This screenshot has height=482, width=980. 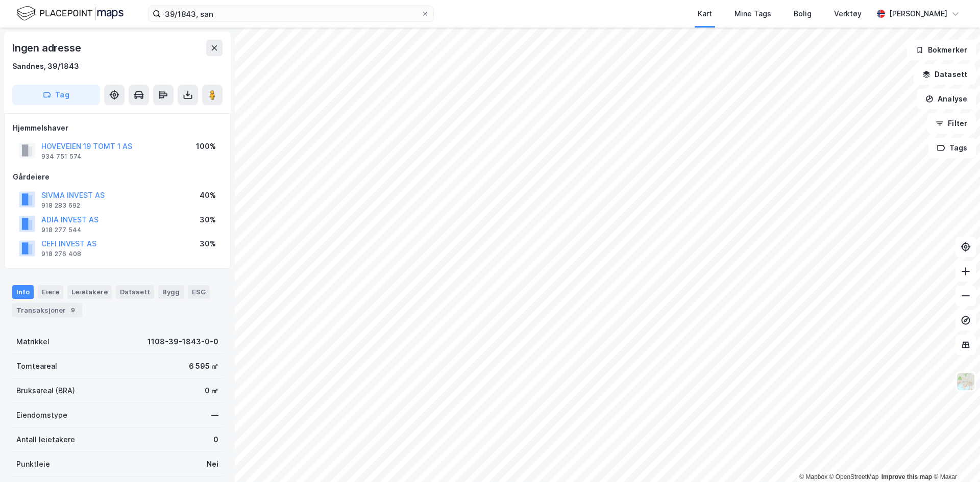 I want to click on div: 100%, so click(x=206, y=147).